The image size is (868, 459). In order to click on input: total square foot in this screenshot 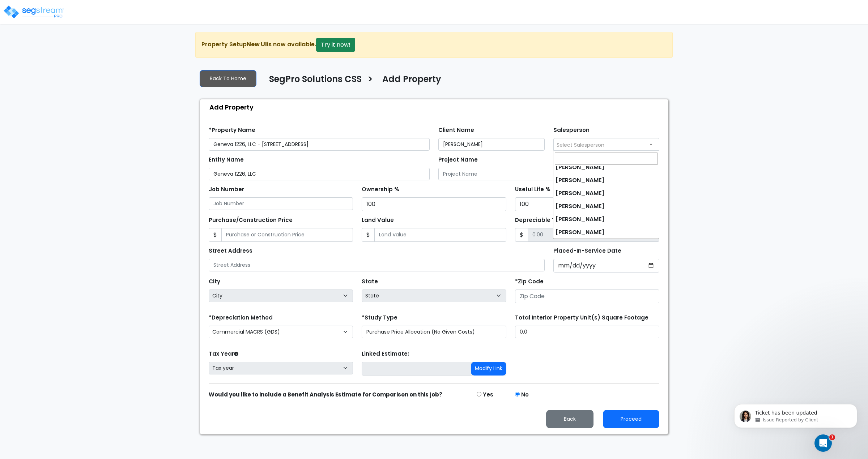, I will do `click(587, 332)`.